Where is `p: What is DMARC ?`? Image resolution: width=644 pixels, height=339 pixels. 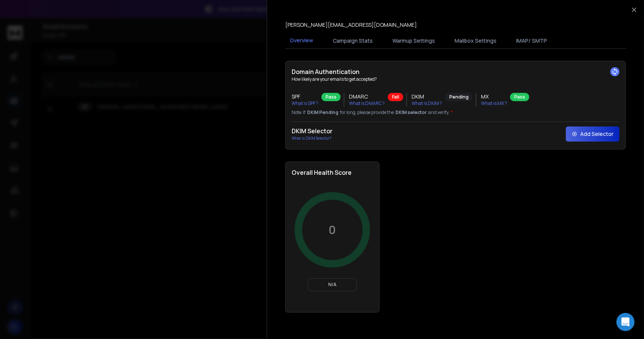 p: What is DMARC ? is located at coordinates (367, 104).